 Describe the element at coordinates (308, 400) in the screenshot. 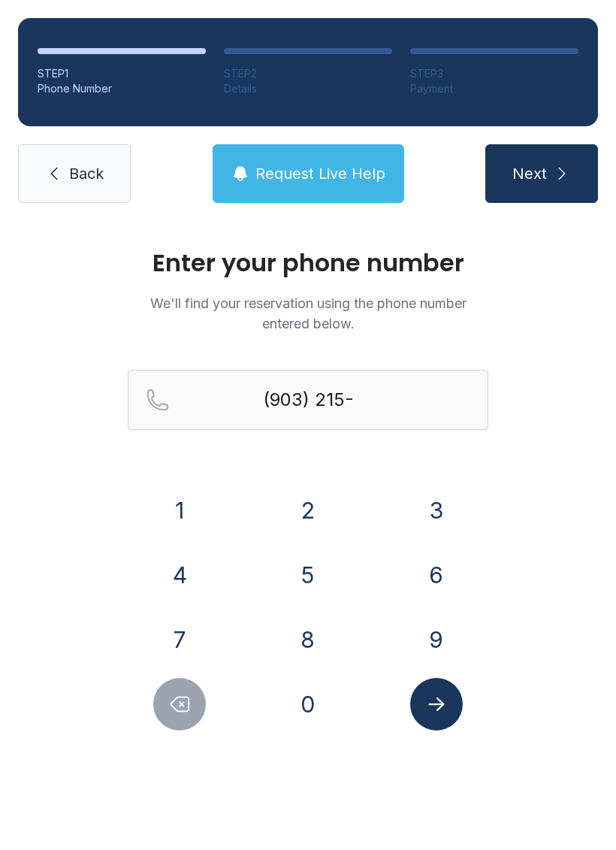

I see `input: Reservation phone number` at that location.